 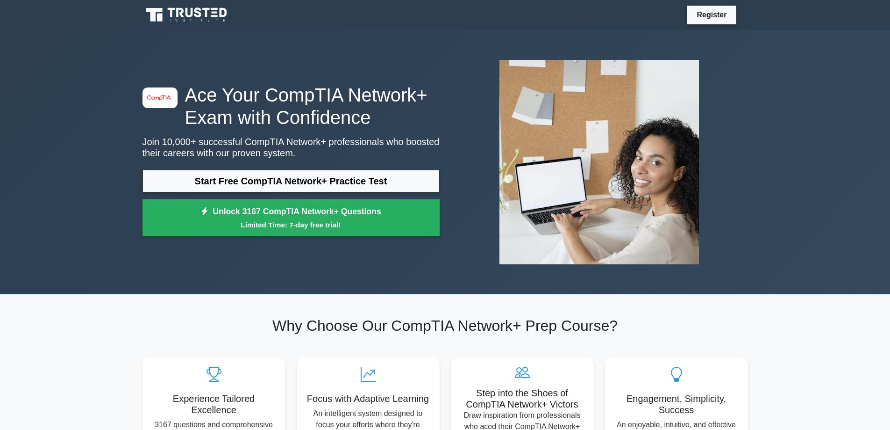 What do you see at coordinates (214, 404) in the screenshot?
I see `h5: Experience Tailored Excellence` at bounding box center [214, 404].